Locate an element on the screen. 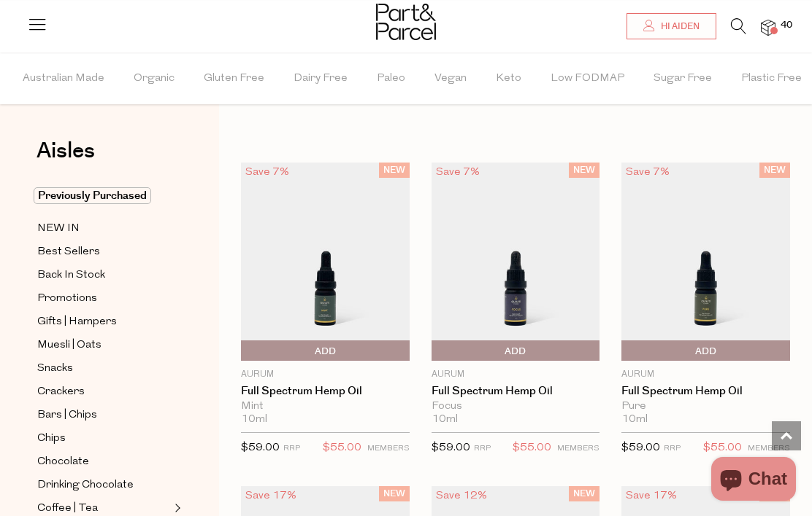 This screenshot has width=812, height=516. span: Previously Purchased is located at coordinates (92, 196).